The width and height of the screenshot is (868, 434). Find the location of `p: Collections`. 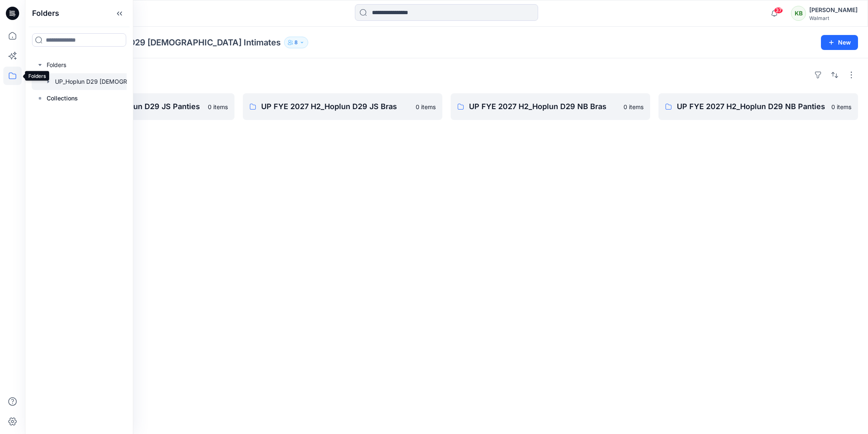

p: Collections is located at coordinates (62, 98).